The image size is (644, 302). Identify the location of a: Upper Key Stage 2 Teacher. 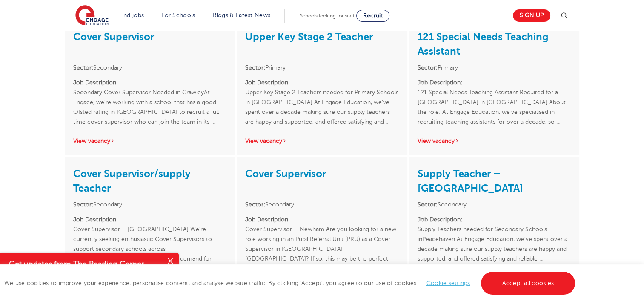
(309, 37).